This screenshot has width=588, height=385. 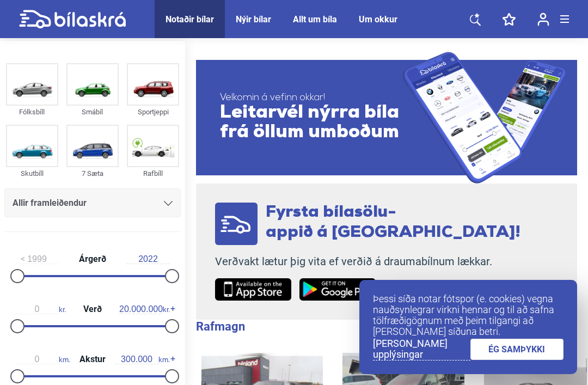 I want to click on div: 7 Sæta, so click(x=93, y=173).